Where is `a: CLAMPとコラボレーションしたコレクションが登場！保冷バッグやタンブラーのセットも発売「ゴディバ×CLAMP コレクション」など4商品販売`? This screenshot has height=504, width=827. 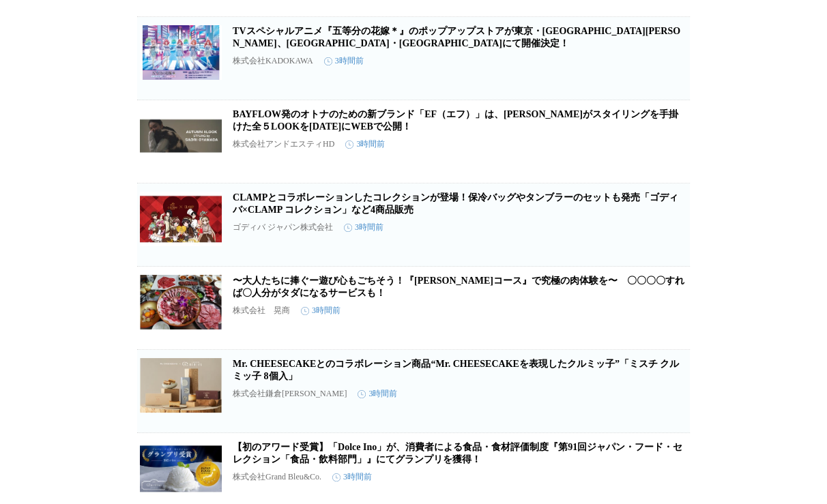 a: CLAMPとコラボレーションしたコレクションが登場！保冷バッグやタンブラーのセットも発売「ゴディバ×CLAMP コレクション」など4商品販売 is located at coordinates (455, 203).